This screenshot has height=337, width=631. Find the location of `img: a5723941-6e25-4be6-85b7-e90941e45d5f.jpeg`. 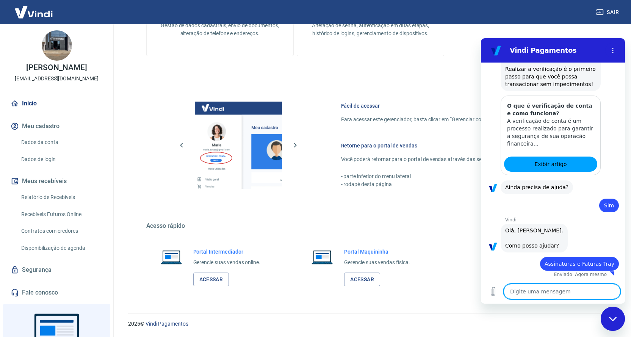

img: a5723941-6e25-4be6-85b7-e90941e45d5f.jpeg is located at coordinates (57, 45).